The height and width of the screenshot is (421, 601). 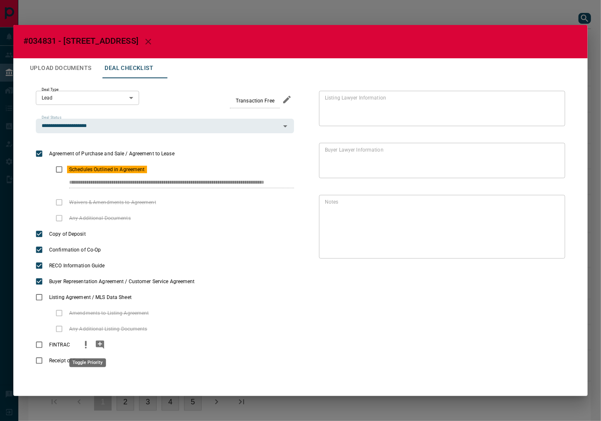 I want to click on span: Agreement of Purchase and Sale / Agreement to Lease, so click(x=112, y=154).